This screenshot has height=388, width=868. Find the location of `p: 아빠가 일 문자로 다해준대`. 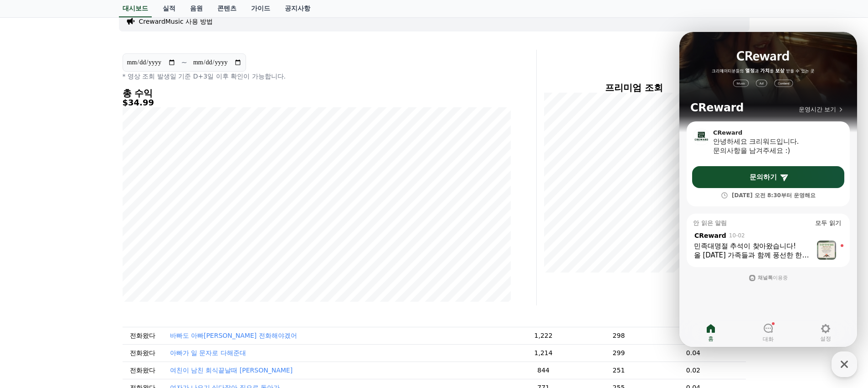

p: 아빠가 일 문자로 다해준대 is located at coordinates (207, 352).